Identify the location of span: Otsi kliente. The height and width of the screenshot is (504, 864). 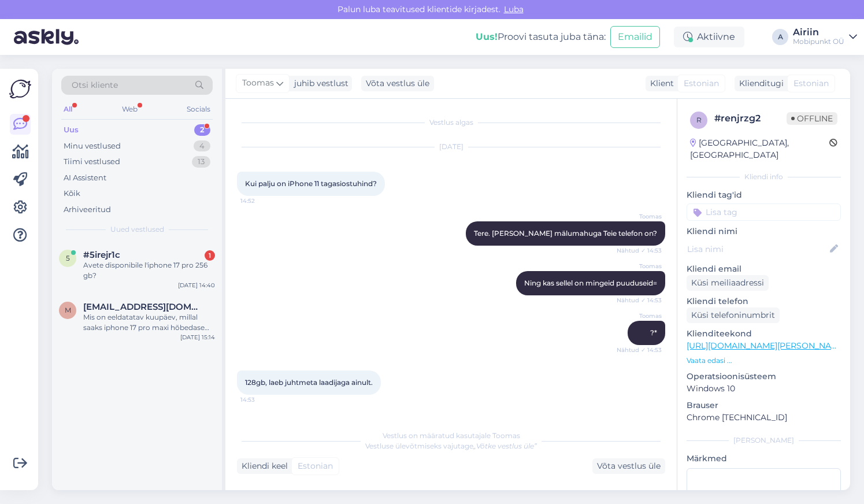
(95, 85).